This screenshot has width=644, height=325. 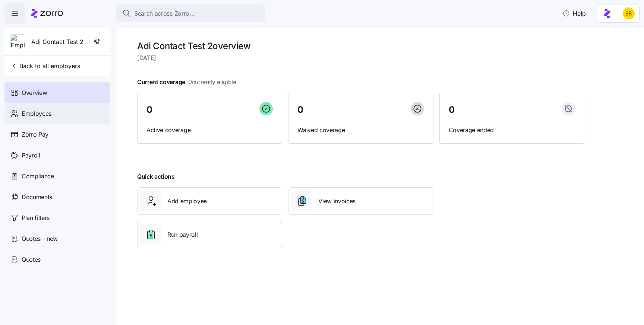 I want to click on span: Active coverage, so click(x=209, y=130).